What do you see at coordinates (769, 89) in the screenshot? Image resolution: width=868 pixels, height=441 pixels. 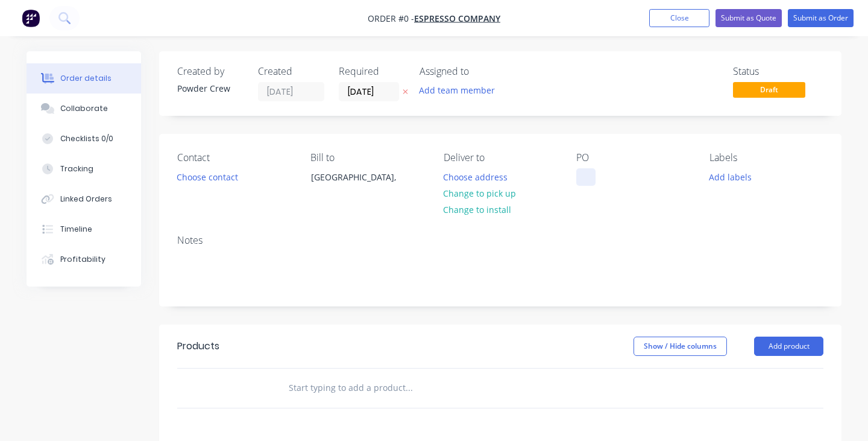 I see `span: Draft` at bounding box center [769, 89].